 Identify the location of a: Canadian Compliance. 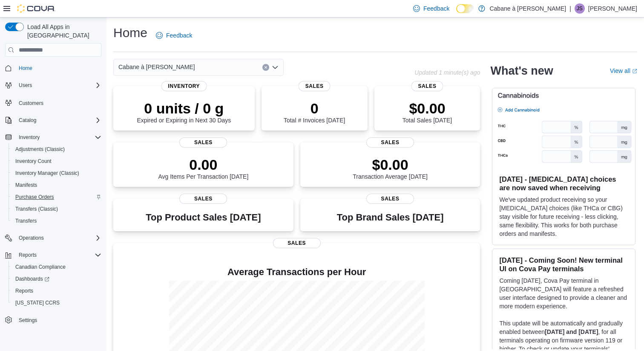
(41, 267).